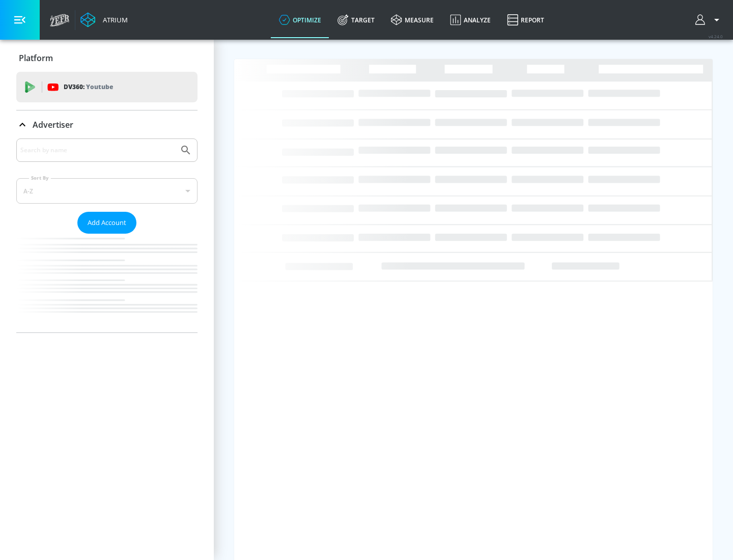  I want to click on span: Add Account, so click(106, 222).